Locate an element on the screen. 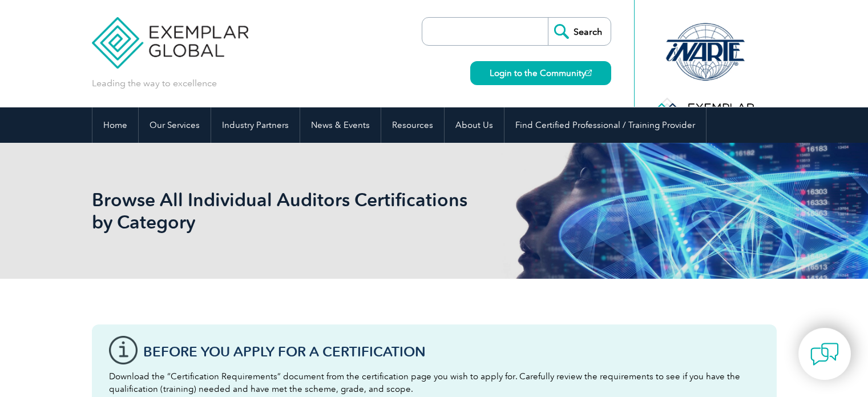  a: Industry Partners is located at coordinates (255, 125).